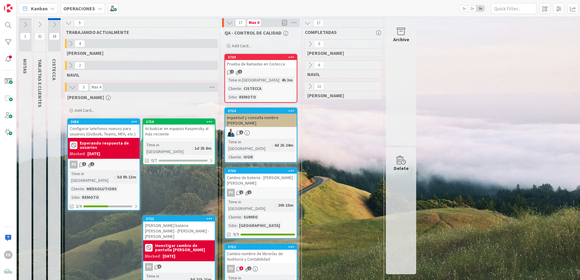  What do you see at coordinates (203, 148) in the screenshot?
I see `div: 1d 2h 8m` at bounding box center [203, 148].